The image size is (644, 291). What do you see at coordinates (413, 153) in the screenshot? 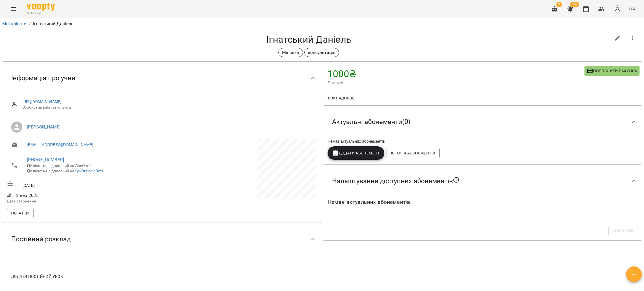
I see `span: Історія абонементів` at bounding box center [413, 153].